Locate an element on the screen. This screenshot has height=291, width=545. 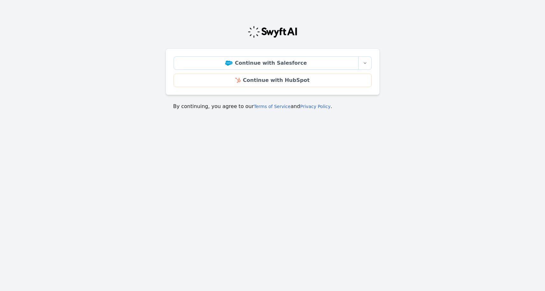
a: Continue with Salesforce is located at coordinates (266, 63).